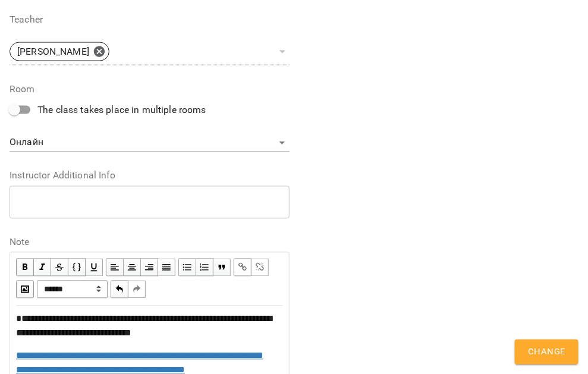 The width and height of the screenshot is (588, 374). Describe the element at coordinates (72, 289) in the screenshot. I see `span: Normal` at that location.